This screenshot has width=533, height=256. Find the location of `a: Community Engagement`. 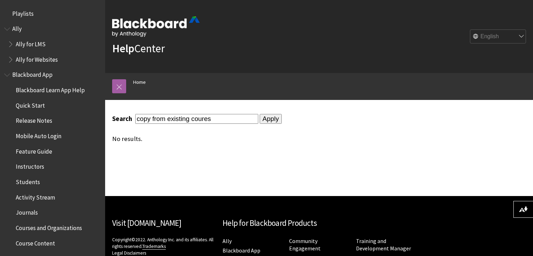

a: Community Engagement is located at coordinates (305, 244).